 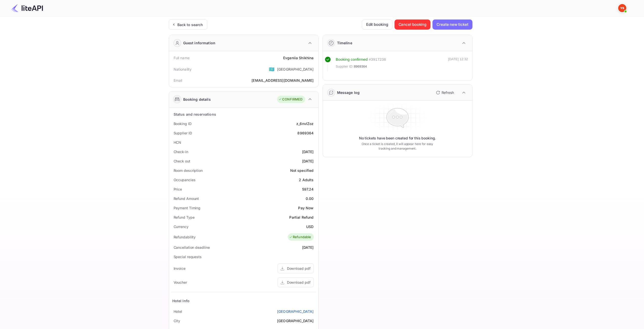 I want to click on div: Supplier ID, so click(x=182, y=133).